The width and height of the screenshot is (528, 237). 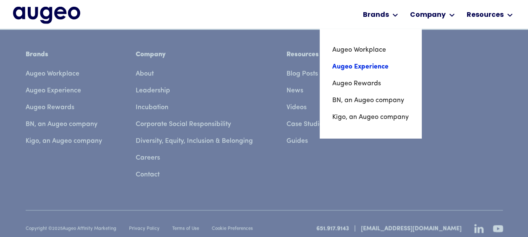 What do you see at coordinates (370, 100) in the screenshot?
I see `a: BN, an Augeo company` at bounding box center [370, 100].